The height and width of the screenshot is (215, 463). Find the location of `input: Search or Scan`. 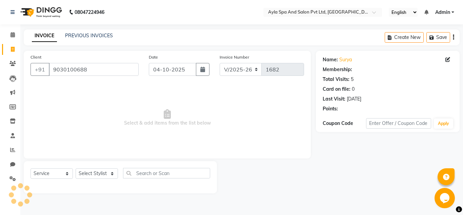

input: Search or Scan is located at coordinates (167, 173).